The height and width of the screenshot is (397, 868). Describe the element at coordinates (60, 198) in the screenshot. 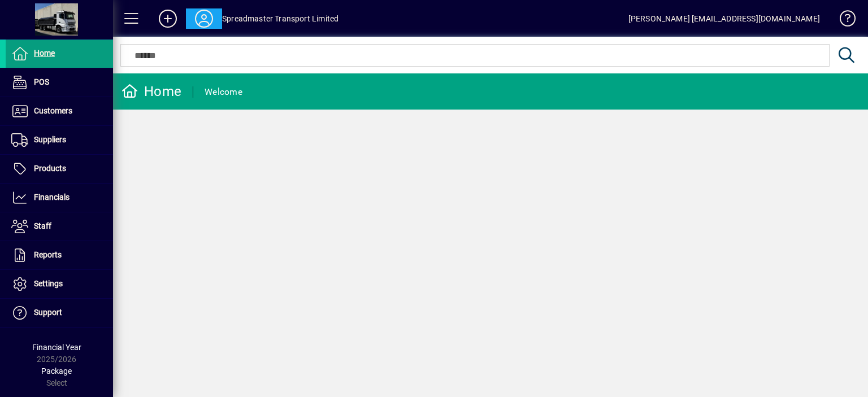

I see `a: Financials` at that location.